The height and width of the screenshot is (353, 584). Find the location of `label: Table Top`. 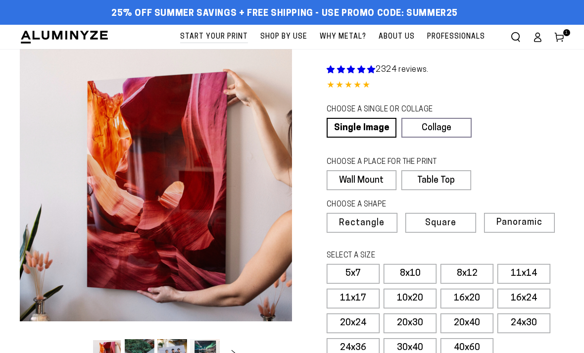

label: Table Top is located at coordinates (436, 180).